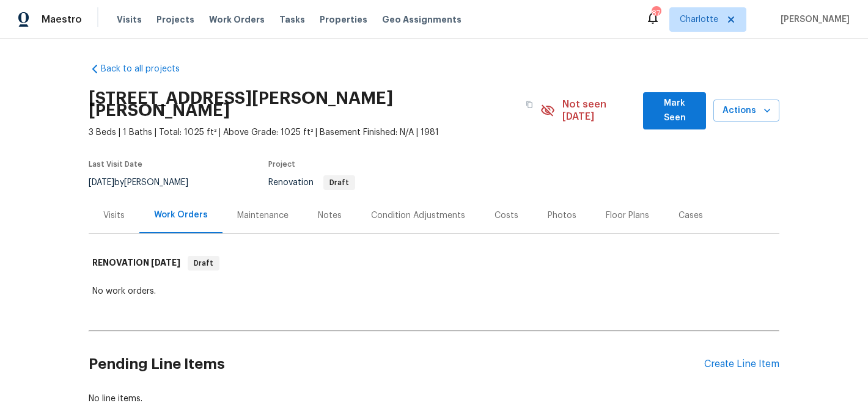 The image size is (868, 411). What do you see at coordinates (655, 13) in the screenshot?
I see `div: 87` at bounding box center [655, 13].